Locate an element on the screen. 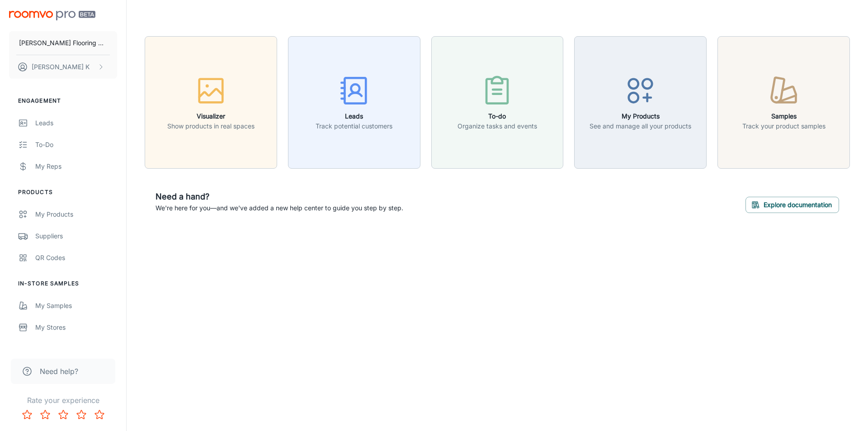  a: My ProductsSee and manage all your products is located at coordinates (640, 102).